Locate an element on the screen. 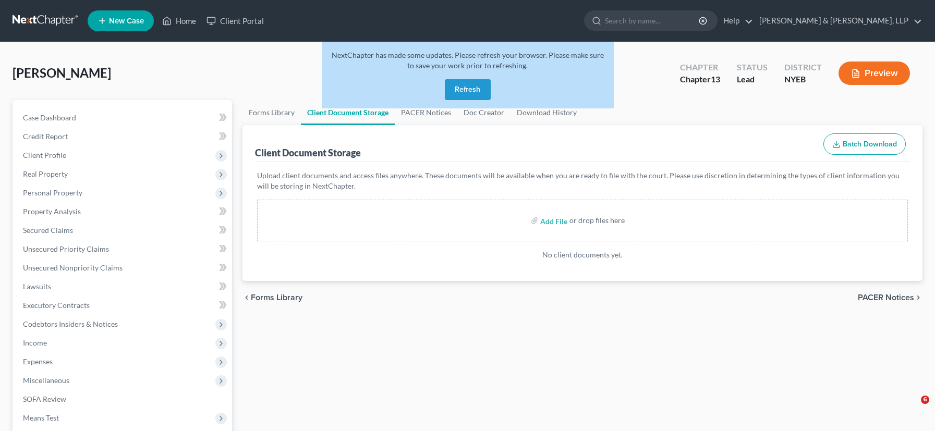  span: Miscellaneous is located at coordinates (46, 380).